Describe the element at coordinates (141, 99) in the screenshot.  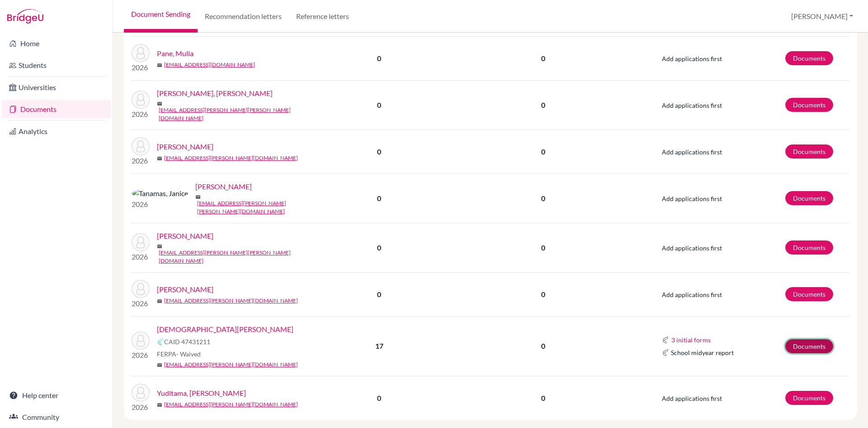
I see `img: Reagan, Mc Kenzie` at that location.